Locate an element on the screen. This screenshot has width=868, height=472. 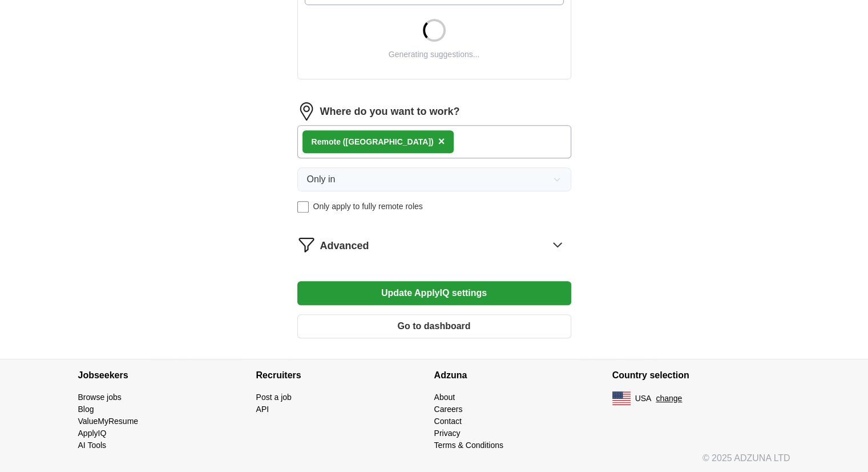
button: Update ApplyIQ settings is located at coordinates (434, 293).